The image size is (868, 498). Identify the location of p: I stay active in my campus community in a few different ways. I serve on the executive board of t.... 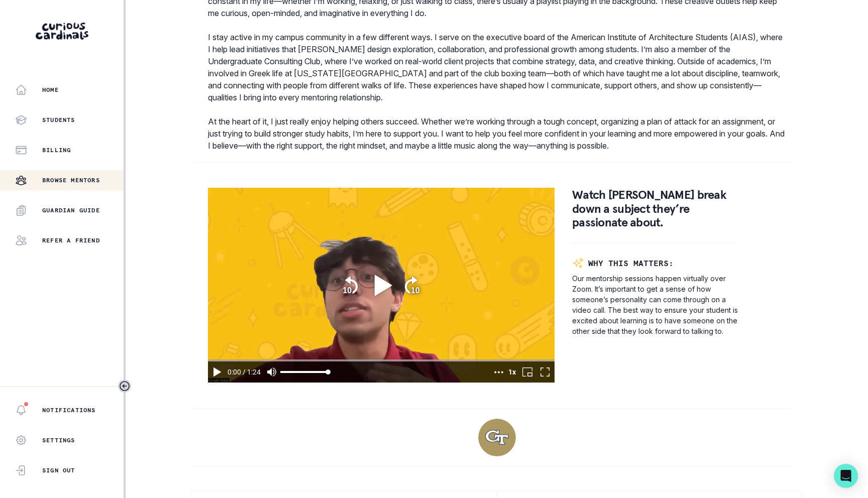
(497, 67).